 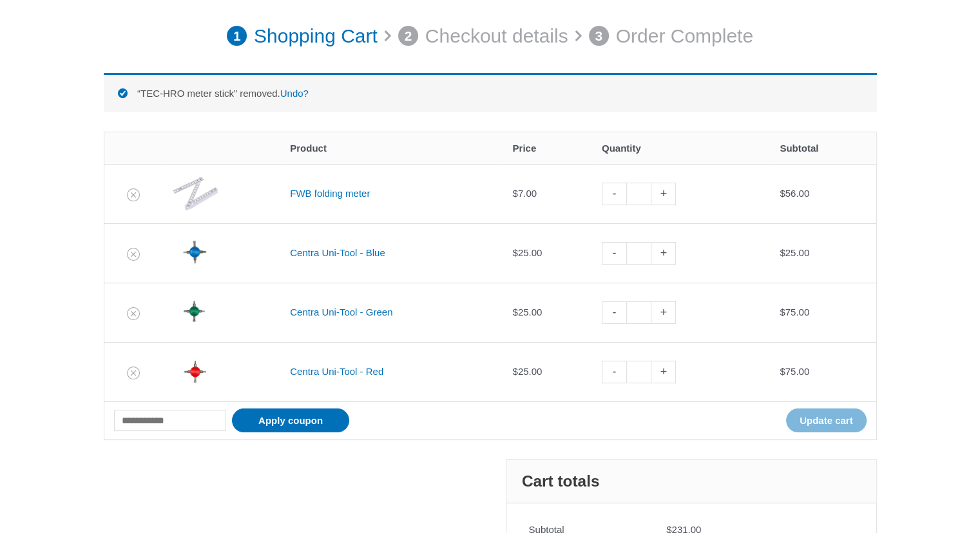 I want to click on a: 2 Checkout details, so click(x=483, y=36).